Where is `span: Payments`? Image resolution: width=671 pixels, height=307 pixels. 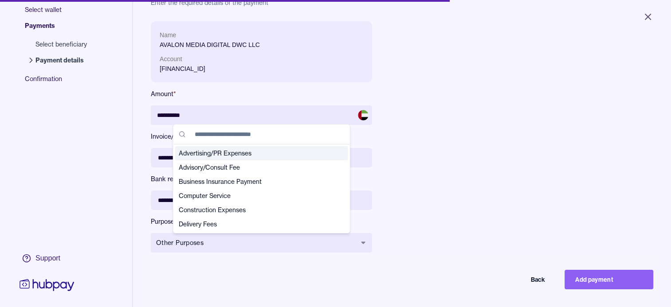
span: Payments is located at coordinates (60, 29).